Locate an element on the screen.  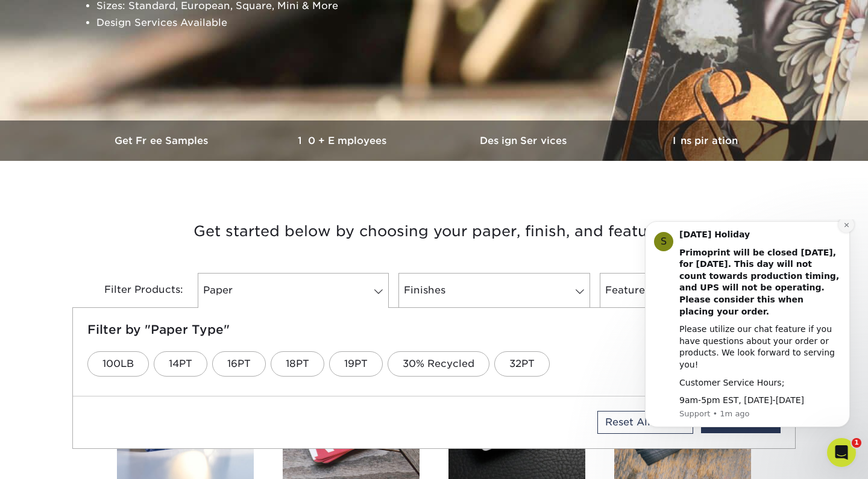
h3: Get Free Samples is located at coordinates (163, 140).